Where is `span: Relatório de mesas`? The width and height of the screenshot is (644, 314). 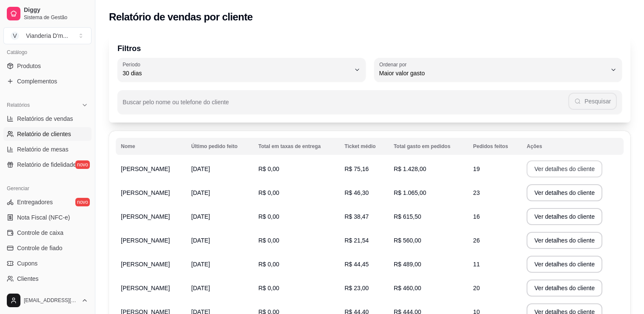 span: Relatório de mesas is located at coordinates (42, 149).